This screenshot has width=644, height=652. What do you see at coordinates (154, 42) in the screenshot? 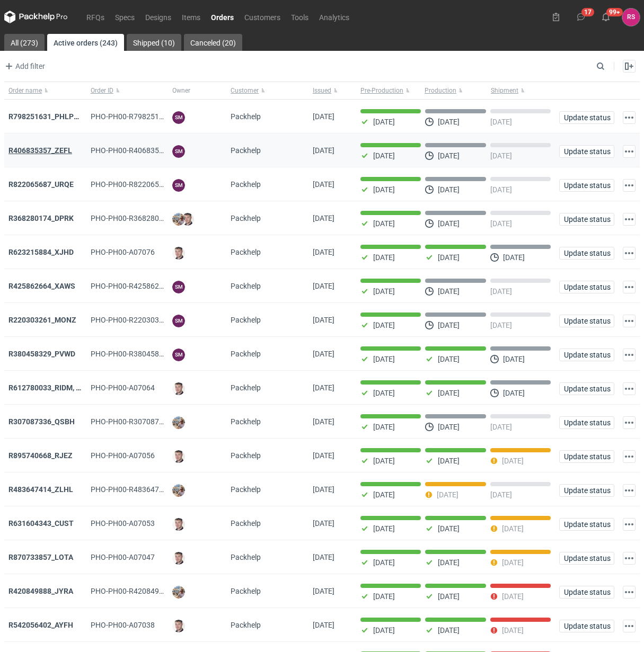
I see `a: Shipped (10)` at bounding box center [154, 42].